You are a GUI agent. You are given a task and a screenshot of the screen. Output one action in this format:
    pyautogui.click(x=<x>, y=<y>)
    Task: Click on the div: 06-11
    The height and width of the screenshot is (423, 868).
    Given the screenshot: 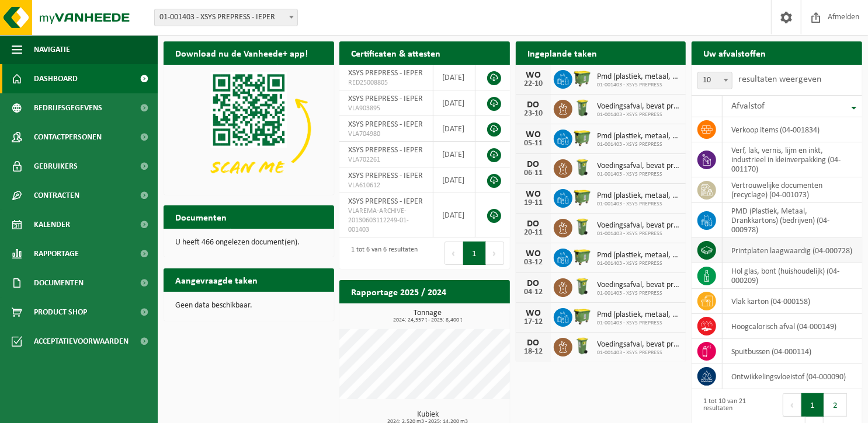 What is the action you would take?
    pyautogui.click(x=534, y=173)
    